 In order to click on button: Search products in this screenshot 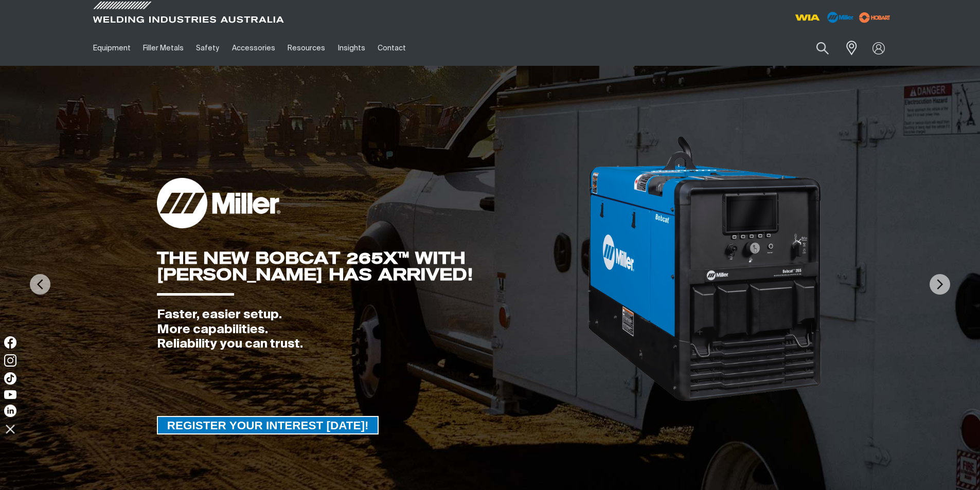, I will do `click(823, 48)`.